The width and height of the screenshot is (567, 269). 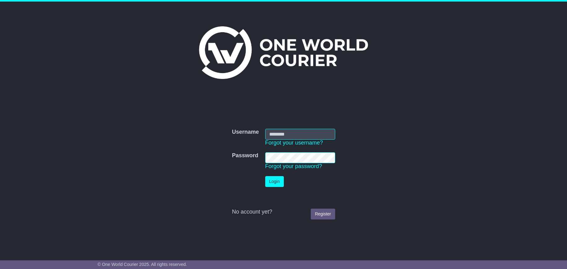 I want to click on a: Forgot your username?, so click(x=294, y=143).